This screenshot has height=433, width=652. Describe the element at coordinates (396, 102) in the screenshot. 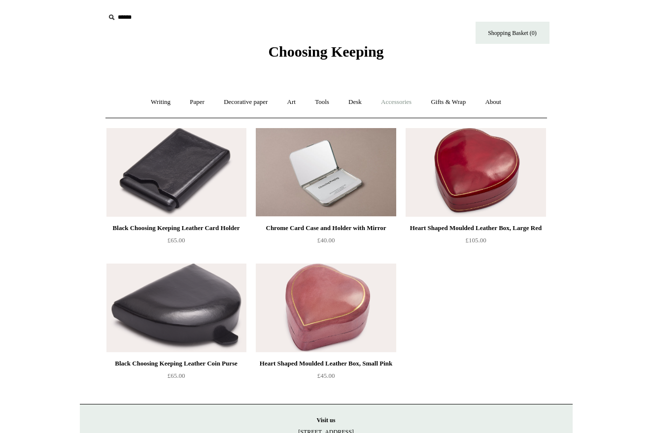

I see `a: Accessories` at that location.